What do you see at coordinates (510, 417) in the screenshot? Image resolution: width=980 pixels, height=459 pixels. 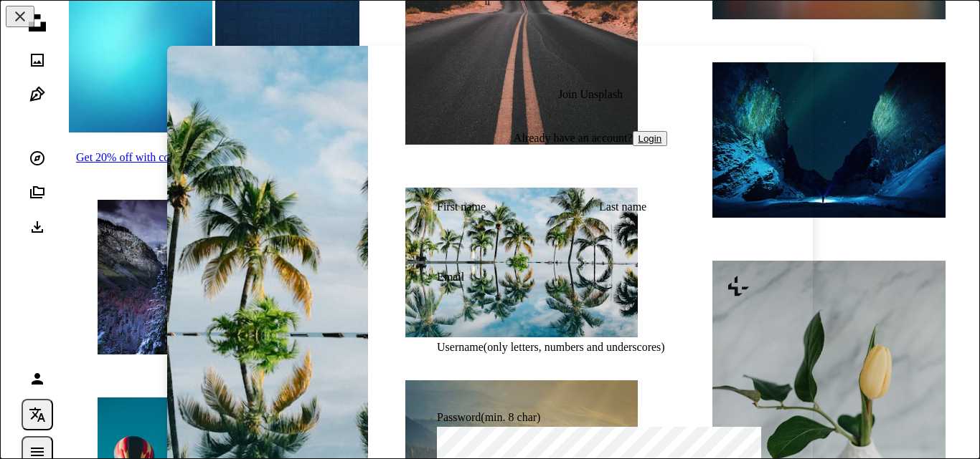 I see `span: (min. 8 char)` at bounding box center [510, 417].